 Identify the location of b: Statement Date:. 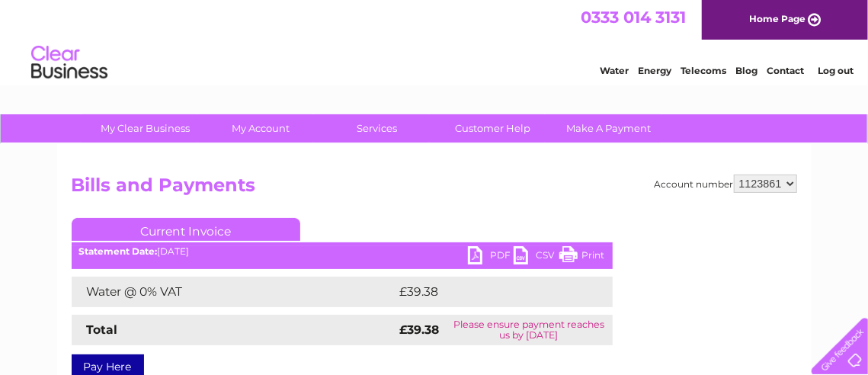
(118, 251).